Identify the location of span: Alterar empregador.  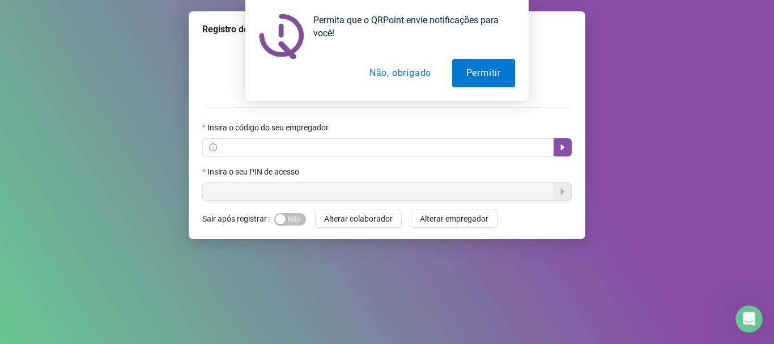
(454, 219).